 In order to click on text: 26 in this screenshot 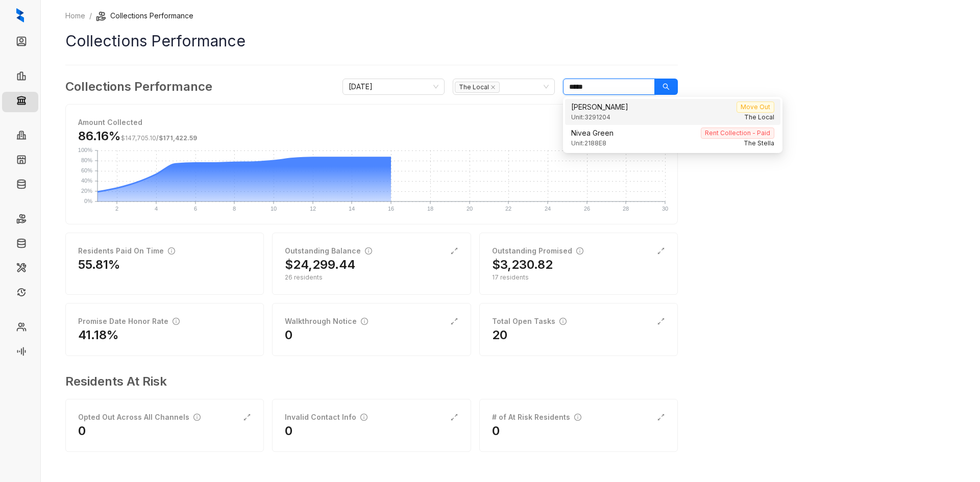, I will do `click(587, 209)`.